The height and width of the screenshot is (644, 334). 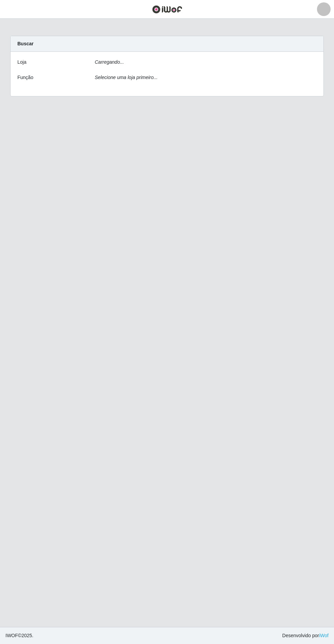 What do you see at coordinates (25, 77) in the screenshot?
I see `label: Função` at bounding box center [25, 77].